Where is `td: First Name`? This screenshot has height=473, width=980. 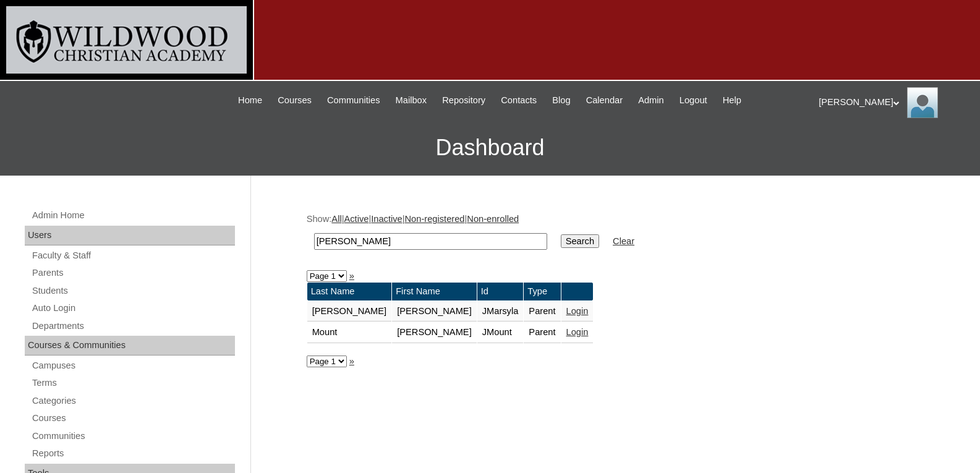 td: First Name is located at coordinates (434, 291).